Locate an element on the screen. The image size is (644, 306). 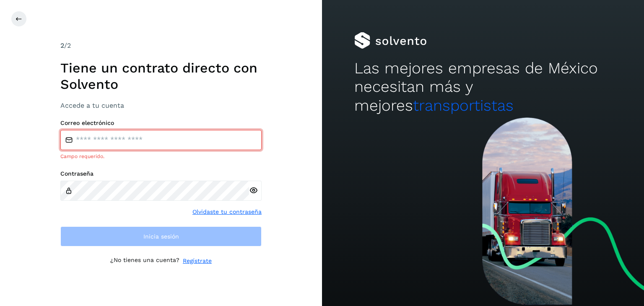
button: Inicia sesión is located at coordinates (161, 236).